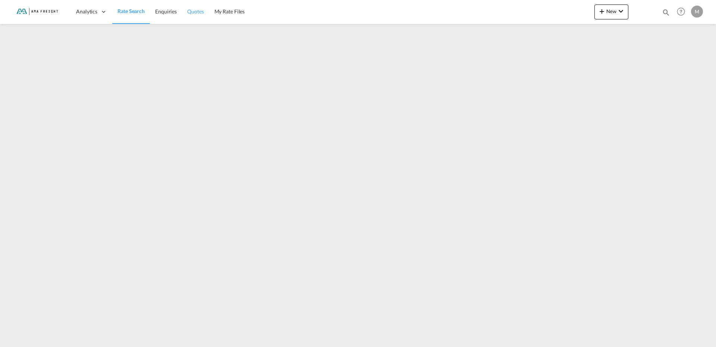 The height and width of the screenshot is (347, 716). Describe the element at coordinates (621, 11) in the screenshot. I see `md-icon: icon-chevron-down` at that location.